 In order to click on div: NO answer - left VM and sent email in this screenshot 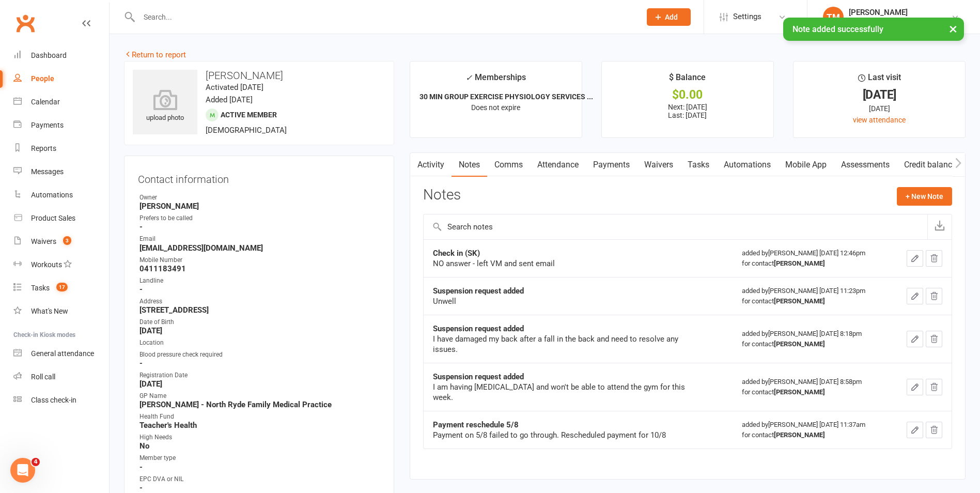, I will do `click(562, 264)`.